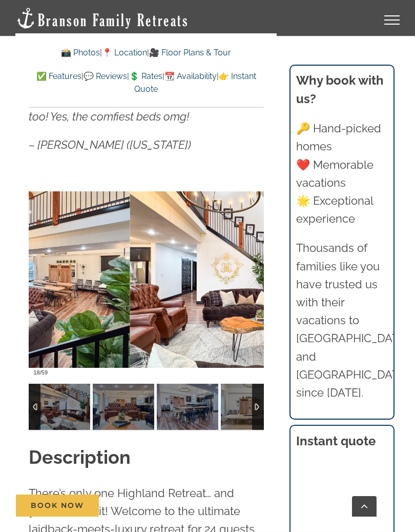  I want to click on img: Highland-Retreat-at-Table-Rock-Lake-3016-scaled.jpg-nggid042944-ngg0dyn-120x90-00f0w010c011r110f1..., so click(124, 407).